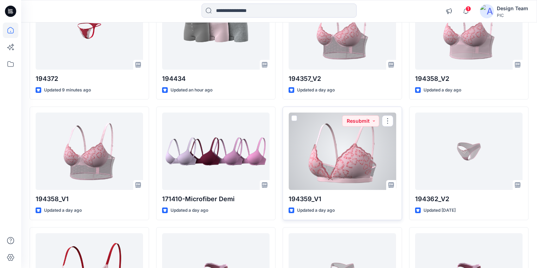 This screenshot has width=537, height=268. Describe the element at coordinates (468, 9) in the screenshot. I see `span: 1` at that location.